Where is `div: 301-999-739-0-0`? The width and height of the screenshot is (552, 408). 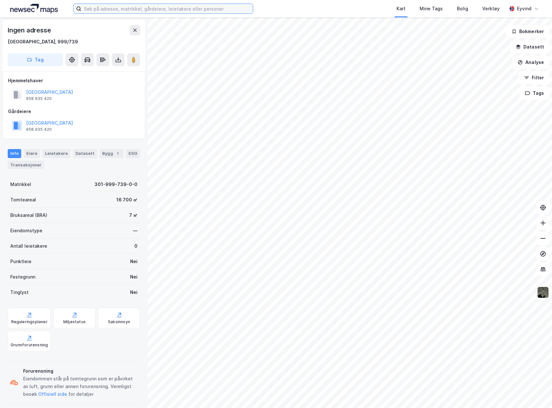
div: 301-999-739-0-0 is located at coordinates (116, 184).